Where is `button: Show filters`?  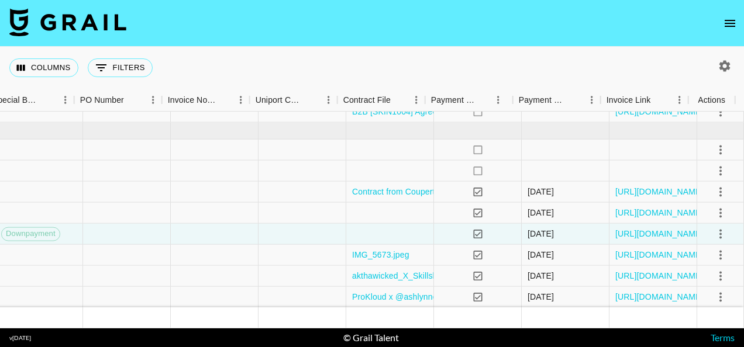
button: Show filters is located at coordinates (120, 68).